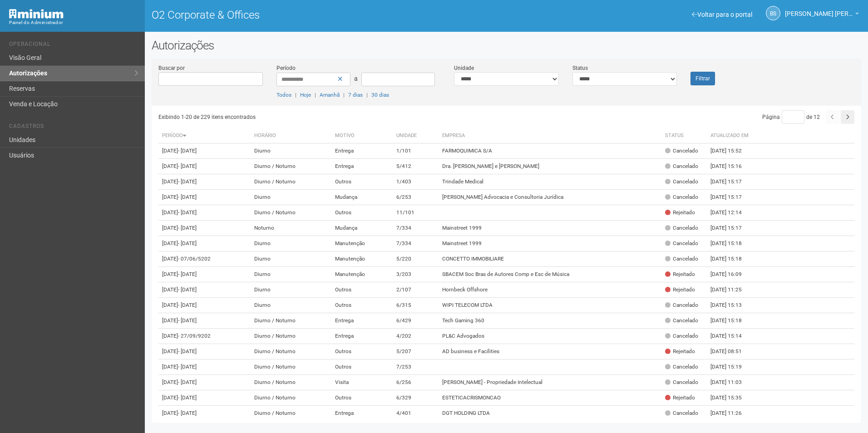 The height and width of the screenshot is (433, 868). I want to click on th: Unidade, so click(415, 136).